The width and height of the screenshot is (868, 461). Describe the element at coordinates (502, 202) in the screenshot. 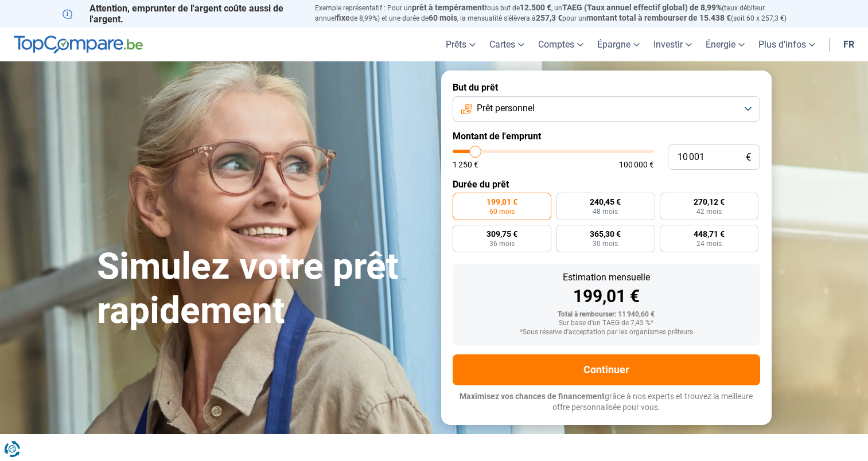

I see `span: 199,01 €` at that location.